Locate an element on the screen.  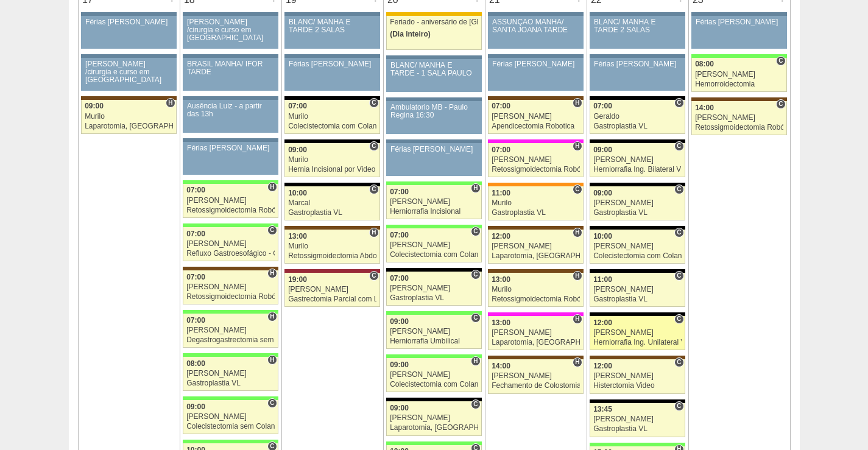
a: H 13:00 Murilo Retossigmoidectomia Abdominal VL is located at coordinates (332, 247).